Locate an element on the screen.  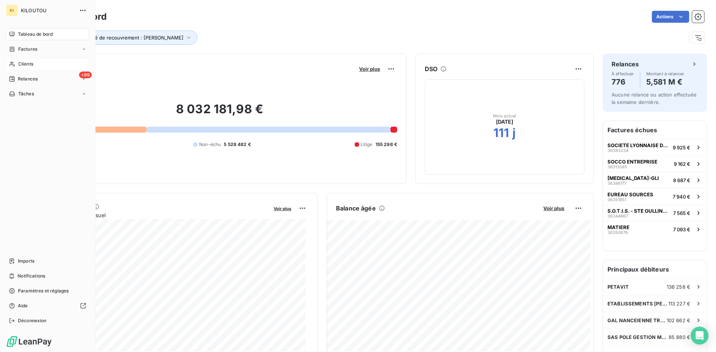
h6: Principaux débiteurs is located at coordinates (655, 270).